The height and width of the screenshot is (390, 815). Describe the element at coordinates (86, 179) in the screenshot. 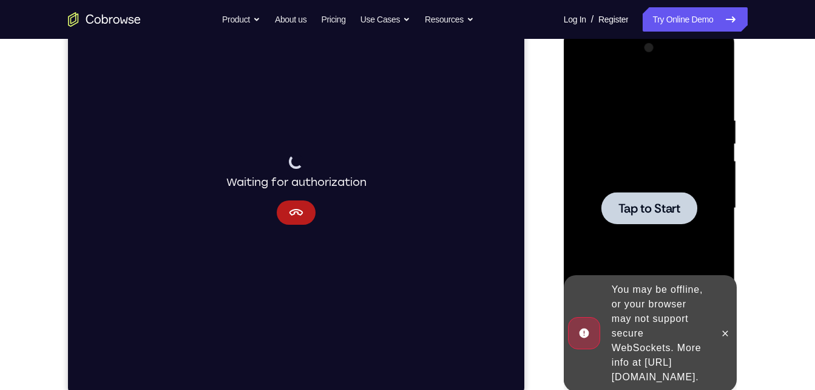

I see `span: Tap to Start` at that location.